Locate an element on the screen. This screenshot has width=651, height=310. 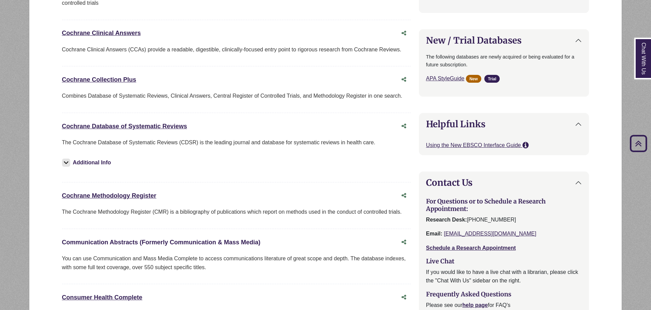
button: New / Trial Databases is located at coordinates (504, 40).